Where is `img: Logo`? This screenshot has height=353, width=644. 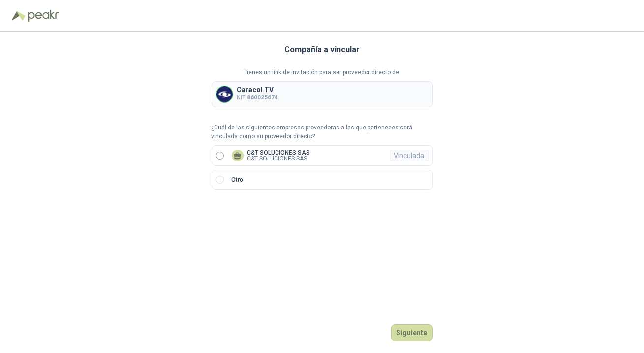
img: Logo is located at coordinates (19, 16).